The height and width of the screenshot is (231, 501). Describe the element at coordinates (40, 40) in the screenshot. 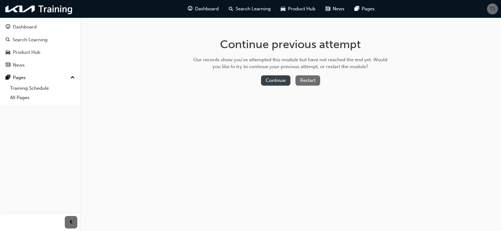

I see `a: Search Learning` at that location.